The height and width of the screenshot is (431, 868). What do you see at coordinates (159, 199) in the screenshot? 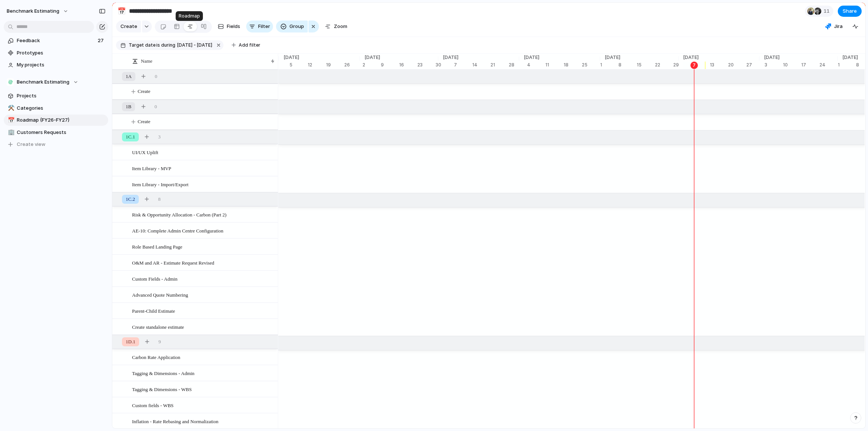
I see `span: 8` at bounding box center [159, 199].